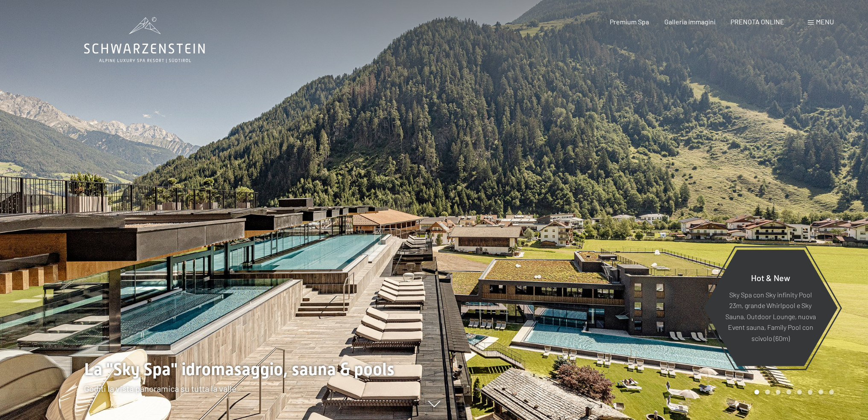 The height and width of the screenshot is (420, 868). Describe the element at coordinates (825, 21) in the screenshot. I see `span: Menu` at that location.